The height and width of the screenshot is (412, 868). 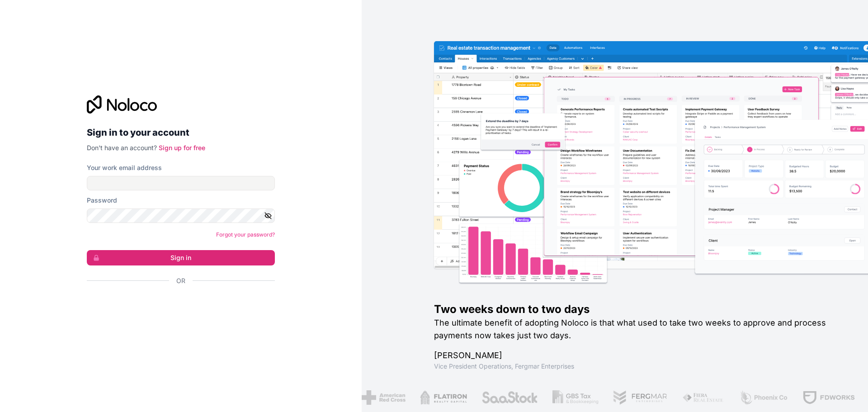 What do you see at coordinates (497, 398) in the screenshot?
I see `img: /assets/saastock-C6Zbiodz.png` at bounding box center [497, 398].